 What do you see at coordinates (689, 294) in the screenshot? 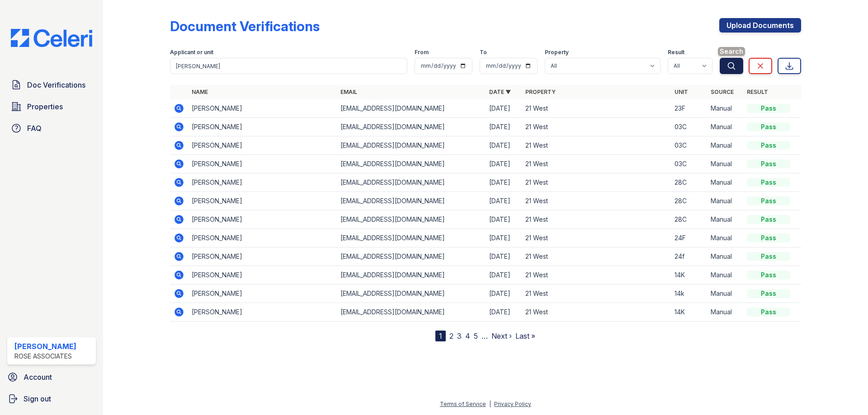
I see `td: 14k` at bounding box center [689, 294].